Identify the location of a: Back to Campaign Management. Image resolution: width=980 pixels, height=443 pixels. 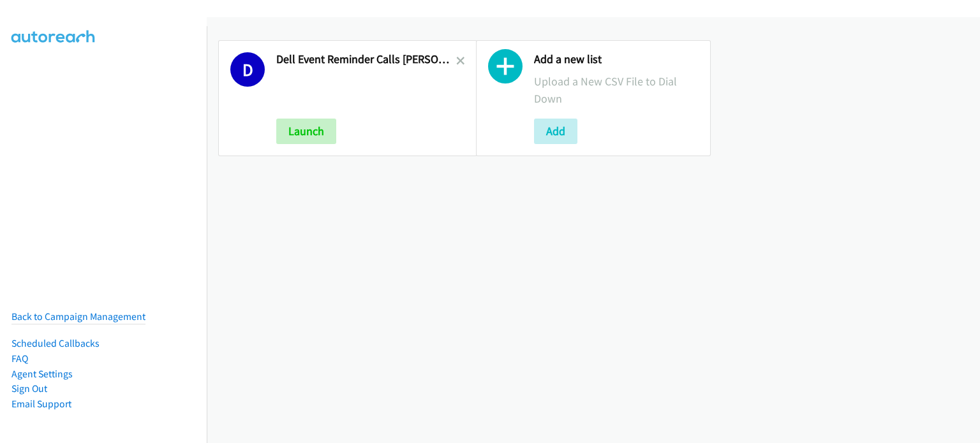
(79, 316).